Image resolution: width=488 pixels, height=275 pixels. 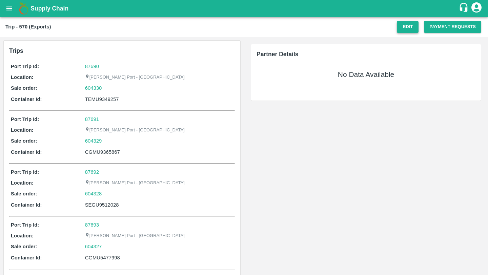 What do you see at coordinates (94, 88) in the screenshot?
I see `a: 604330` at bounding box center [94, 88].